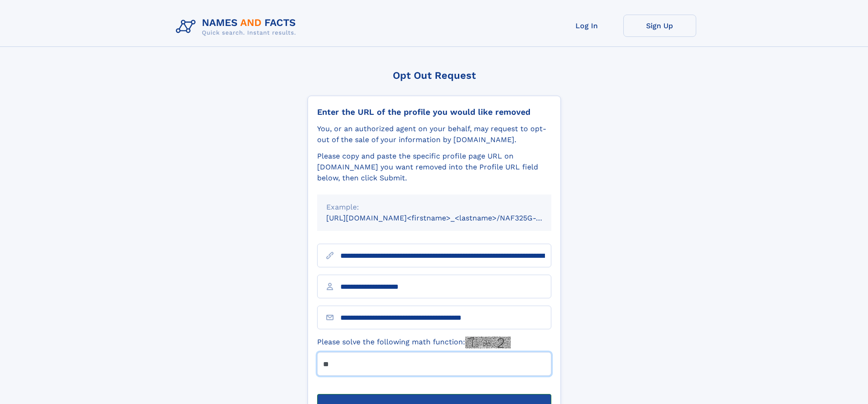 The height and width of the screenshot is (404, 868). What do you see at coordinates (434, 75) in the screenshot?
I see `div: Opt Out Request` at bounding box center [434, 75].